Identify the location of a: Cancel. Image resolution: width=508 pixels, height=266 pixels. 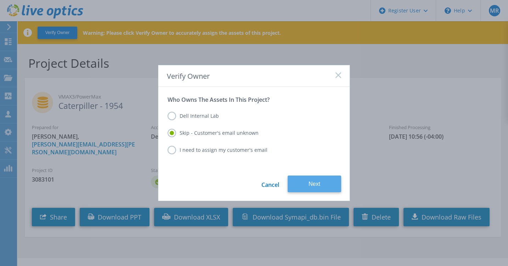
(270, 184).